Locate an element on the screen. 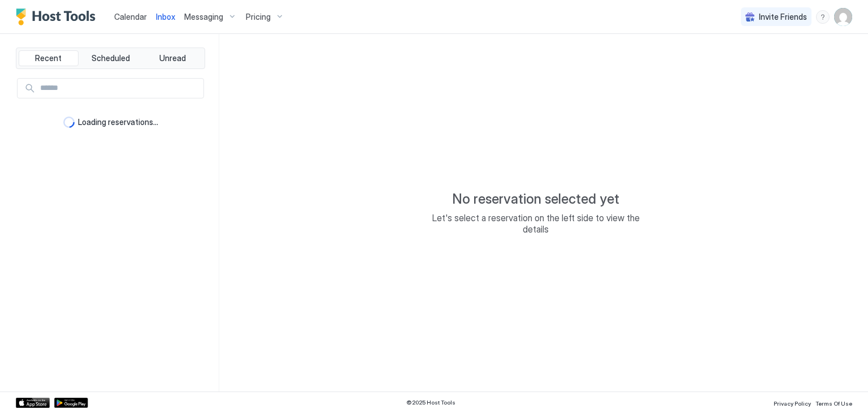 This screenshot has width=868, height=413. button: Scheduled is located at coordinates (111, 59).